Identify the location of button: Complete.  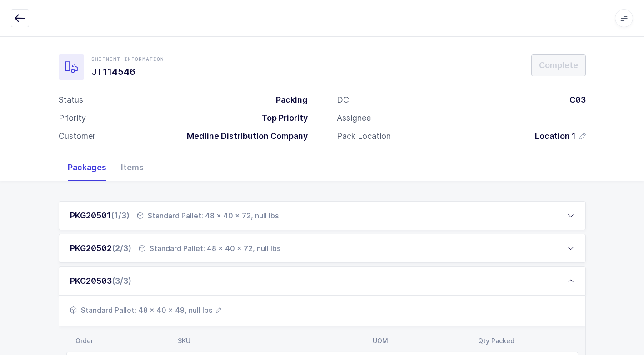
(559, 65).